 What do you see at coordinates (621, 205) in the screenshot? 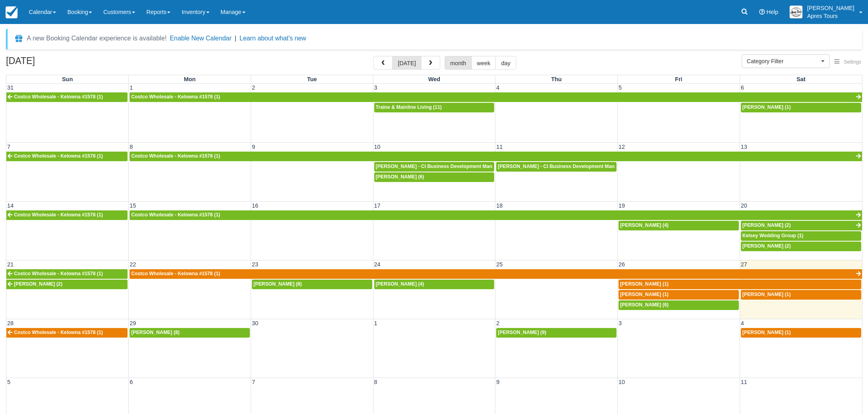
I see `span: 19` at bounding box center [621, 205].